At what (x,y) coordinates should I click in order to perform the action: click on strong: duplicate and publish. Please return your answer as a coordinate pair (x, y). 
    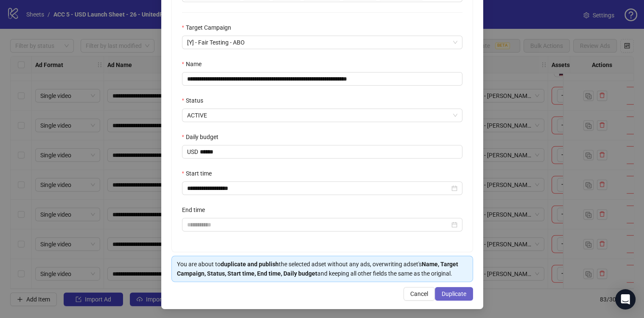
    Looking at the image, I should click on (249, 264).